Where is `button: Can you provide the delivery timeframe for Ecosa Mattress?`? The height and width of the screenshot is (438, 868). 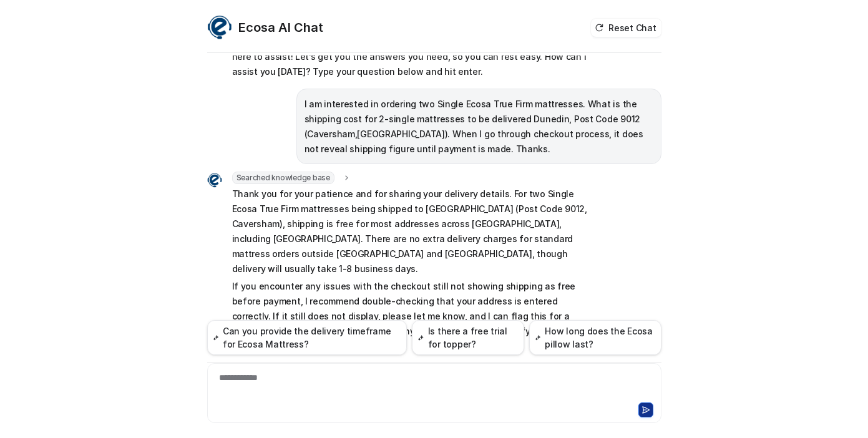
button: Can you provide the delivery timeframe for Ecosa Mattress? is located at coordinates (307, 337).